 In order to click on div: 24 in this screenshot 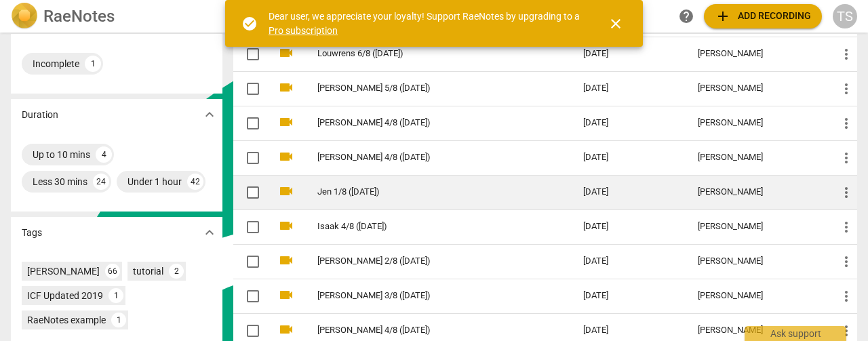, I will do `click(101, 181)`.